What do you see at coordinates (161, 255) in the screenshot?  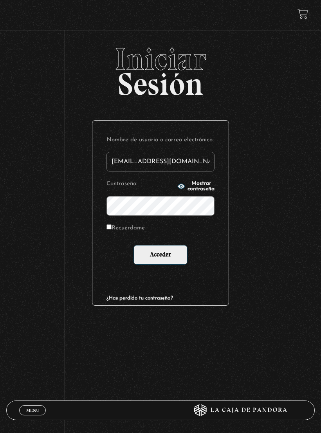 I see `input: Acceder` at bounding box center [161, 255].